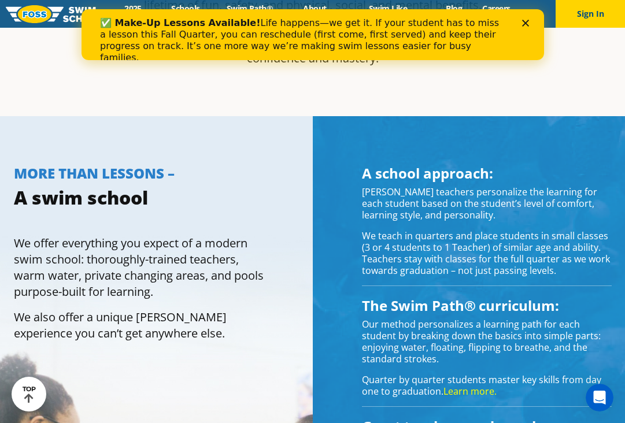 The image size is (625, 423). I want to click on p: We teach in quarters and place students in small classes (3 or 4 students to 1 Teacher) of simila..., so click(487, 253).